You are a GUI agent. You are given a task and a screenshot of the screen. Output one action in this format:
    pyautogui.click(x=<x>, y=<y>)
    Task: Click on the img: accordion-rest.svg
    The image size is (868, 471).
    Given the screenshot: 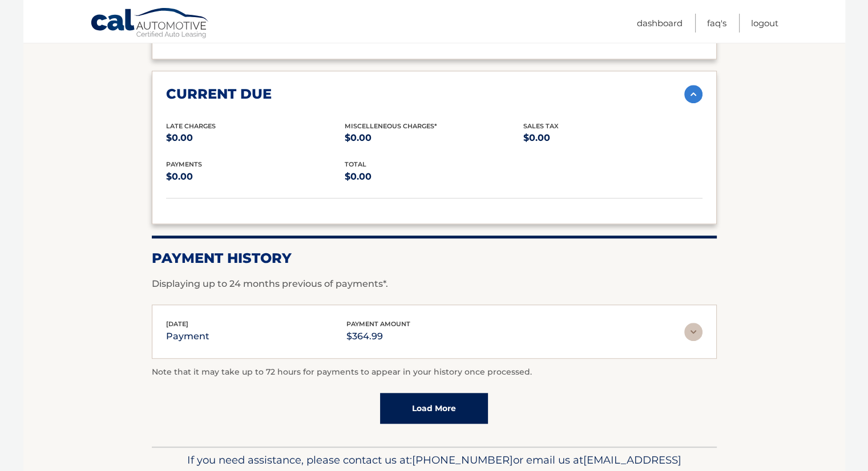 What is the action you would take?
    pyautogui.click(x=693, y=332)
    